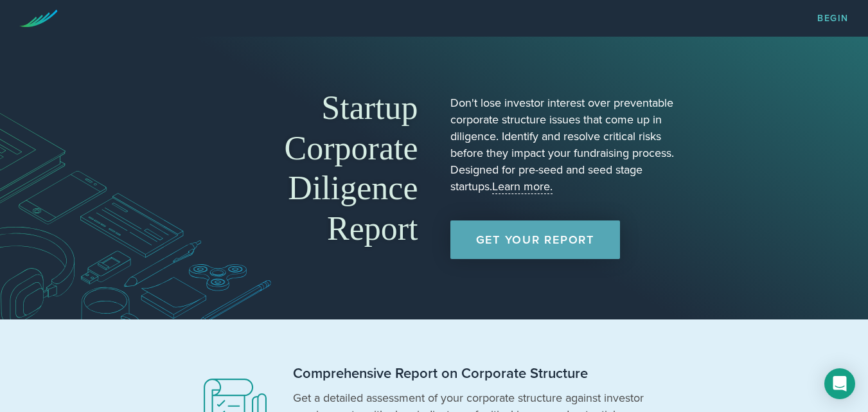  Describe the element at coordinates (535, 240) in the screenshot. I see `a: Get Your Report` at that location.